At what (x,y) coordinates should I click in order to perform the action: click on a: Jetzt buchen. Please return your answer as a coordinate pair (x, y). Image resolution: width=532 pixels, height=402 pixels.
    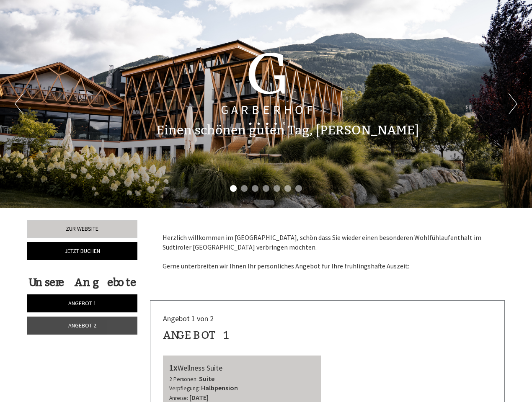
    Looking at the image, I should click on (82, 251).